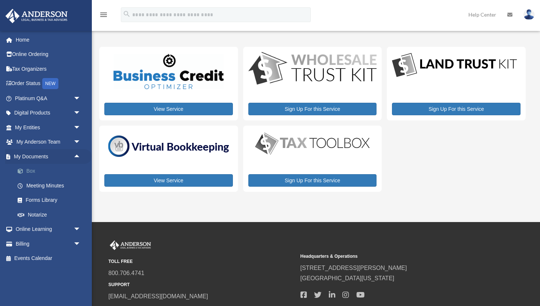 The height and width of the screenshot is (306, 540). What do you see at coordinates (49, 229) in the screenshot?
I see `a: Online Learningarrow_drop_down` at bounding box center [49, 229].